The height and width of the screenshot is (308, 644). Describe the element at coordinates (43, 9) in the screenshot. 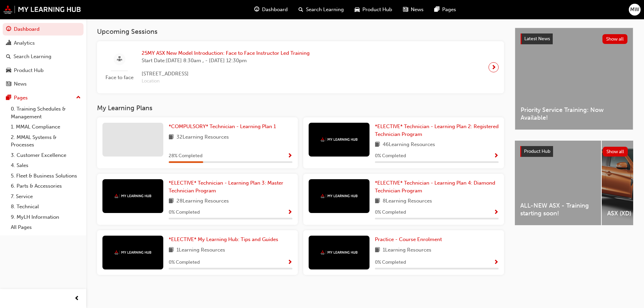

I see `a: mmal` at that location.